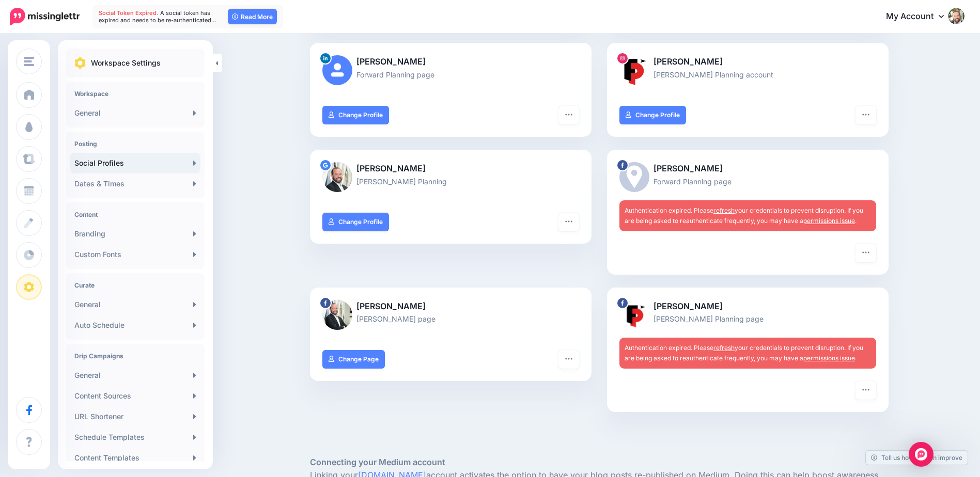  What do you see at coordinates (599, 463) in the screenshot?
I see `h5: Connecting your Medium account` at bounding box center [599, 463].